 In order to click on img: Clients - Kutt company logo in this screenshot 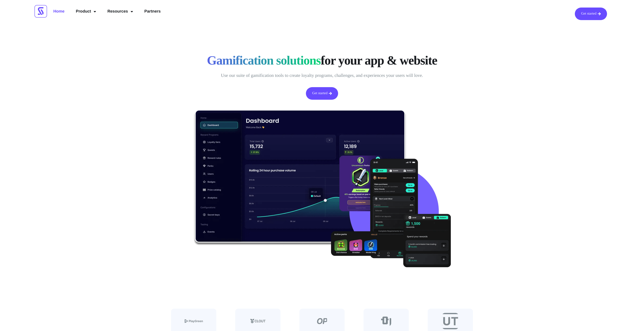, I will do `click(450, 322)`.